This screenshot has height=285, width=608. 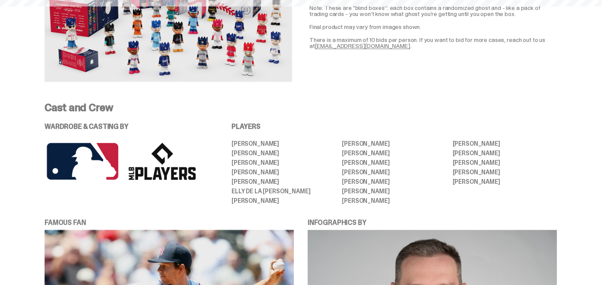 What do you see at coordinates (433, 43) in the screenshot?
I see `p: There is a maximum of 10 bids per person. If you want to bid for more cases, reach out to us at .` at bounding box center [433, 43].